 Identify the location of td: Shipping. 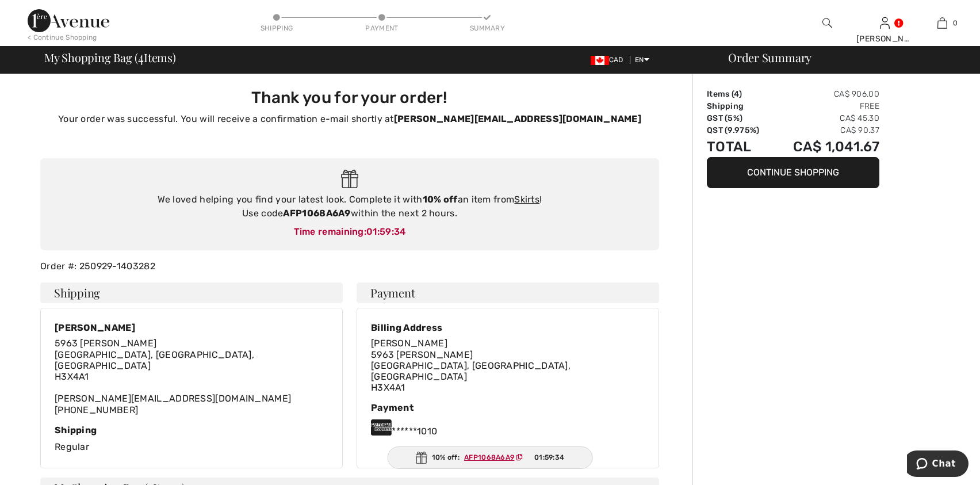
(740, 106).